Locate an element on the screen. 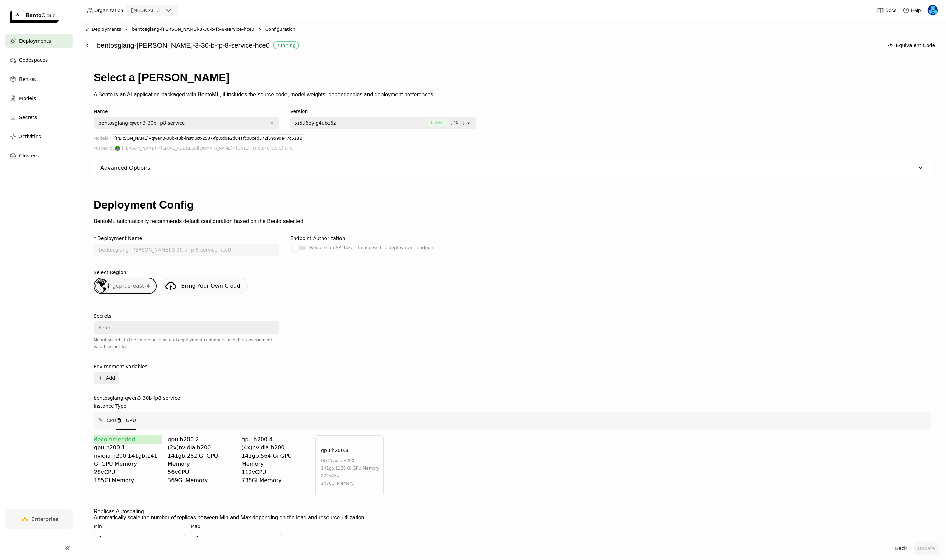 This screenshot has width=946, height=560. a: Docs is located at coordinates (887, 10).